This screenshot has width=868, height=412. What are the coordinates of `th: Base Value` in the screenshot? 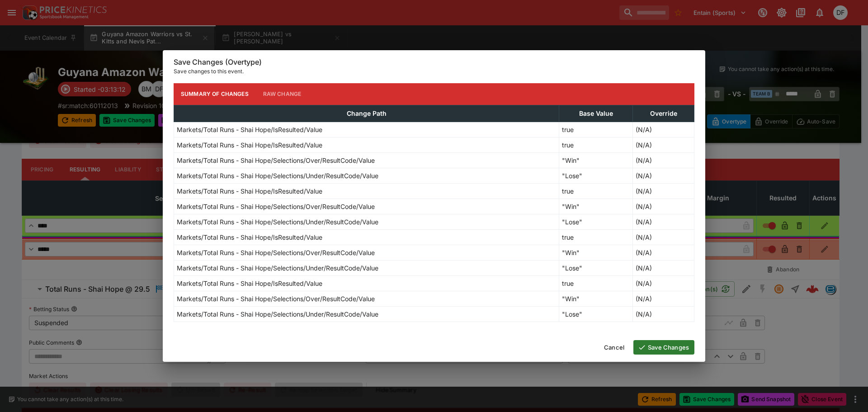 It's located at (596, 113).